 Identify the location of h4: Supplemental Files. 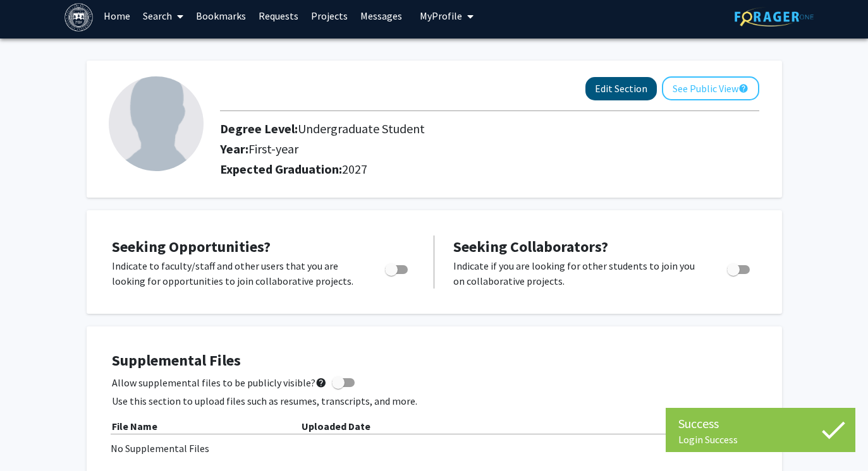
(434, 361).